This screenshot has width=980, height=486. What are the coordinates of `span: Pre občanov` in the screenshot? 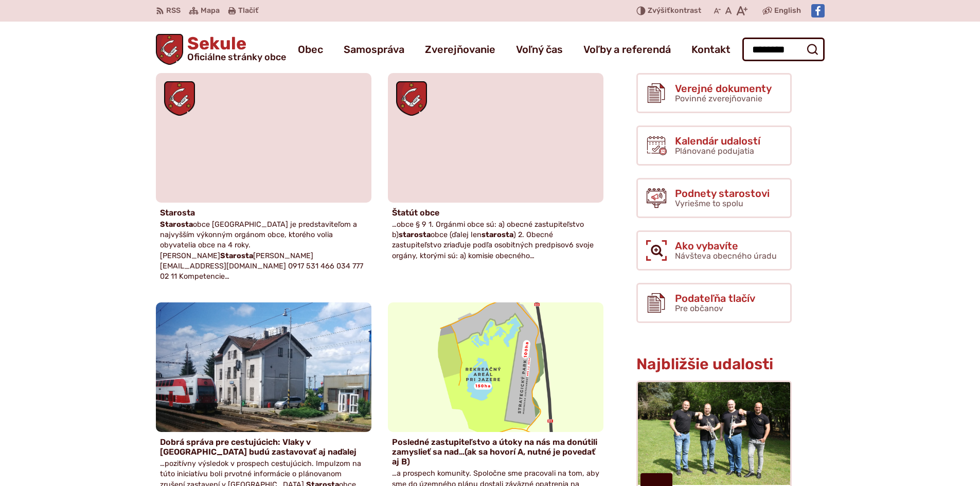 It's located at (699, 308).